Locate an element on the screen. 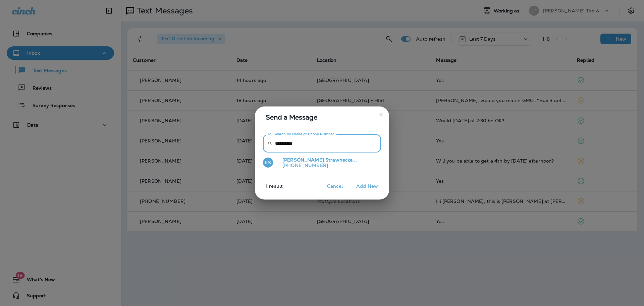 This screenshot has width=644, height=306. label: To: Search by Name or Phone Number is located at coordinates (301, 134).